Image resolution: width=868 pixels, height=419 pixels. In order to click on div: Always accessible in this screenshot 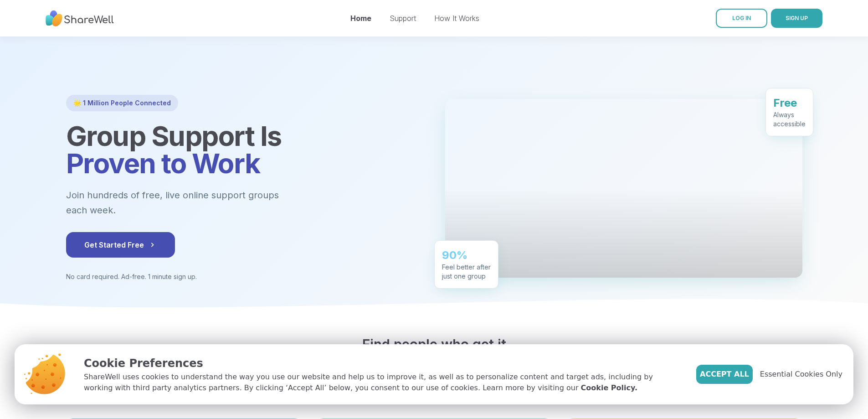, I will do `click(789, 117)`.